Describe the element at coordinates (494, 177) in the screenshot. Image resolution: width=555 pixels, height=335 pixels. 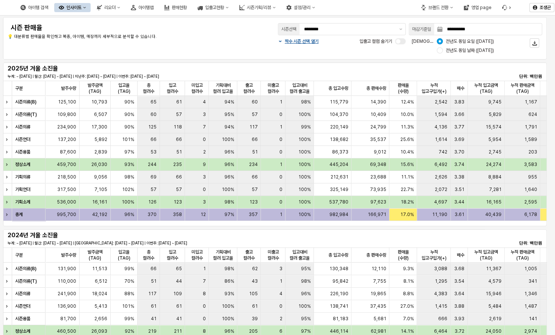
I see `span: 8,884` at that location.